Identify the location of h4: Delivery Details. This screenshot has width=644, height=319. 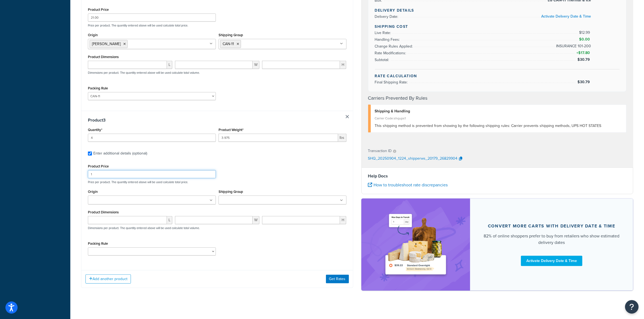
(497, 10).